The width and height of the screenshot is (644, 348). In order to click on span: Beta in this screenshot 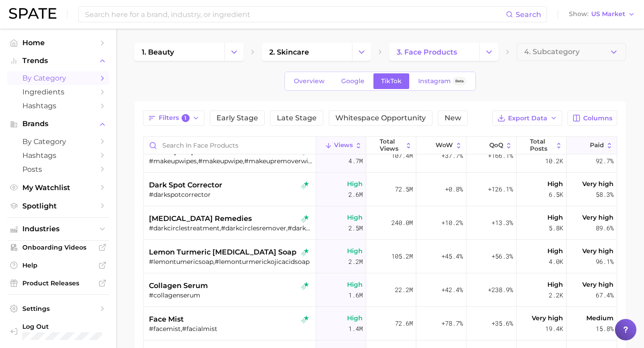, I will do `click(459, 81)`.